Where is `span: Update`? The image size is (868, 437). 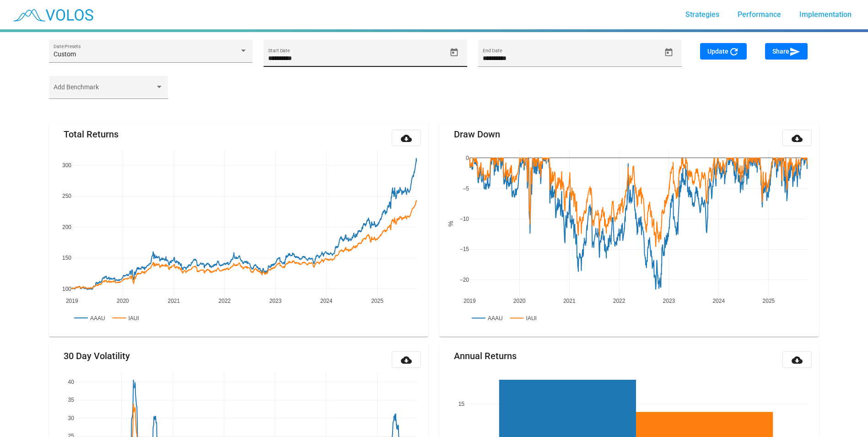
span: Update is located at coordinates (723, 51).